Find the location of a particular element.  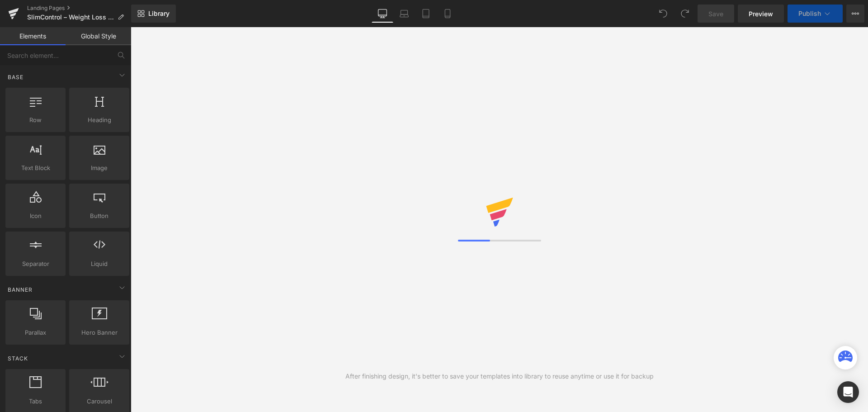

span: Button is located at coordinates (99, 216).